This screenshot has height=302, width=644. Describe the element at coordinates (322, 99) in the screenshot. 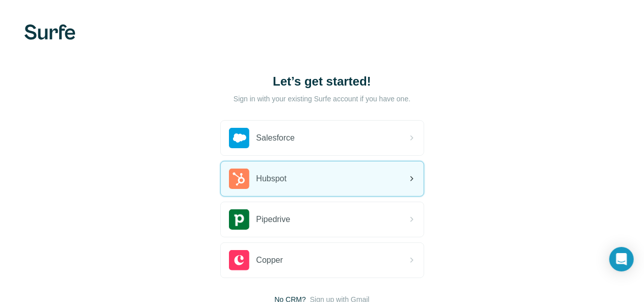

I see `p: Sign in with your existing Surfe account if you have one.` at that location.